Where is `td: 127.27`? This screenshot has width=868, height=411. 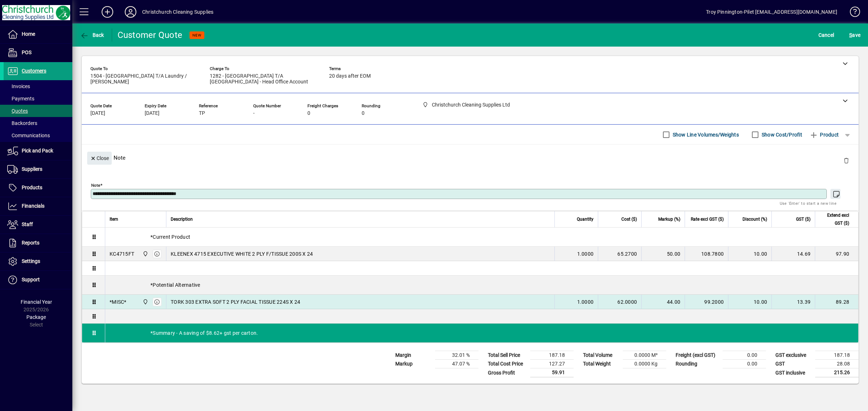
td: 127.27 is located at coordinates (552, 364).